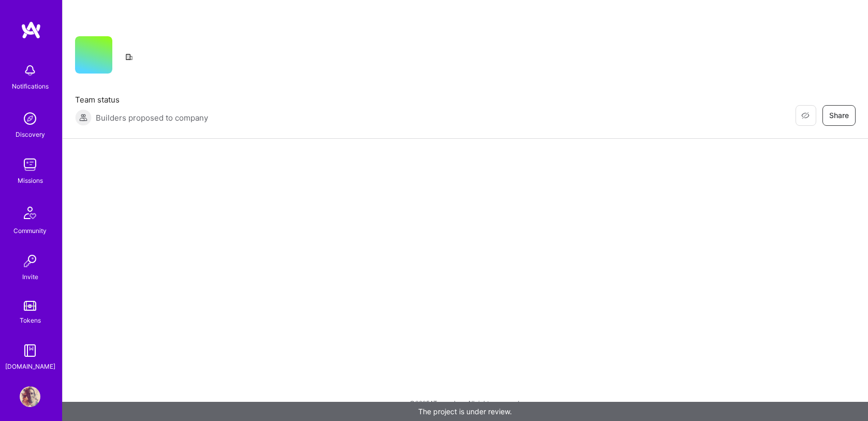 This screenshot has height=421, width=868. I want to click on img: guide book, so click(30, 350).